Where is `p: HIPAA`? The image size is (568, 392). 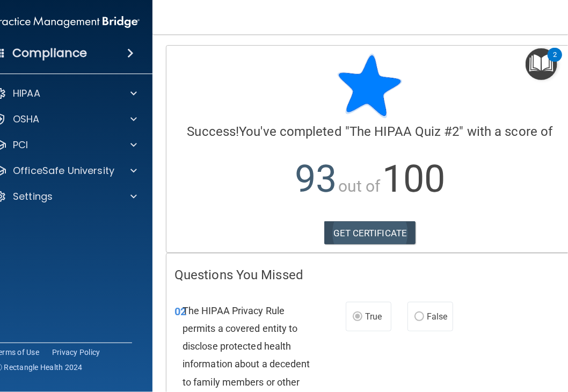
p: HIPAA is located at coordinates (26, 93).